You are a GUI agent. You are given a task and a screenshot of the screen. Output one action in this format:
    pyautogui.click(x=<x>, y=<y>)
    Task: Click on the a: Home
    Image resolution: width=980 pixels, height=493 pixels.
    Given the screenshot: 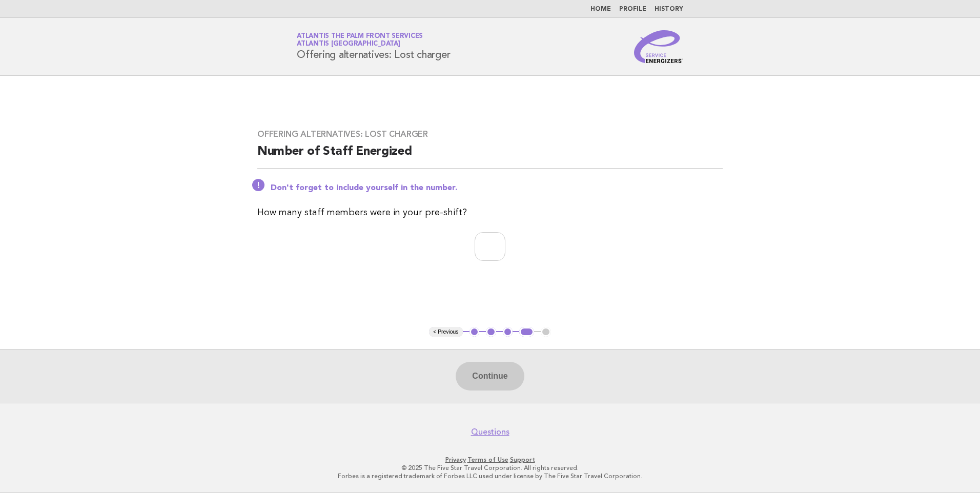 What is the action you would take?
    pyautogui.click(x=601, y=9)
    